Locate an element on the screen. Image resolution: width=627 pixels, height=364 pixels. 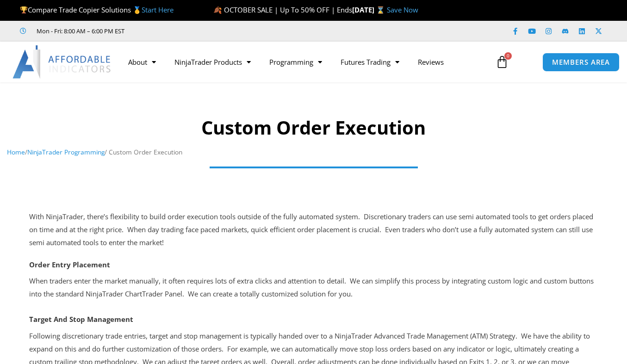
span: MEMBERS AREA is located at coordinates (581, 62).